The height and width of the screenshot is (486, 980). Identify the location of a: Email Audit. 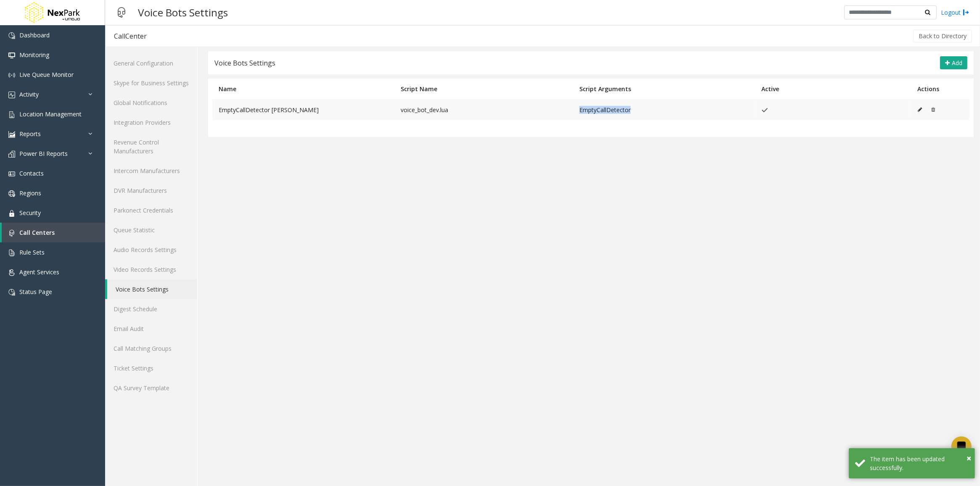
(150, 329).